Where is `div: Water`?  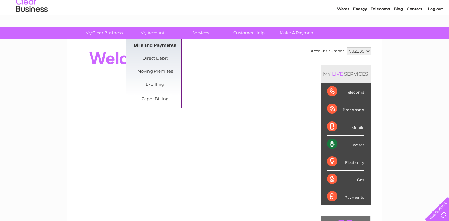
div: Water is located at coordinates (345, 144).